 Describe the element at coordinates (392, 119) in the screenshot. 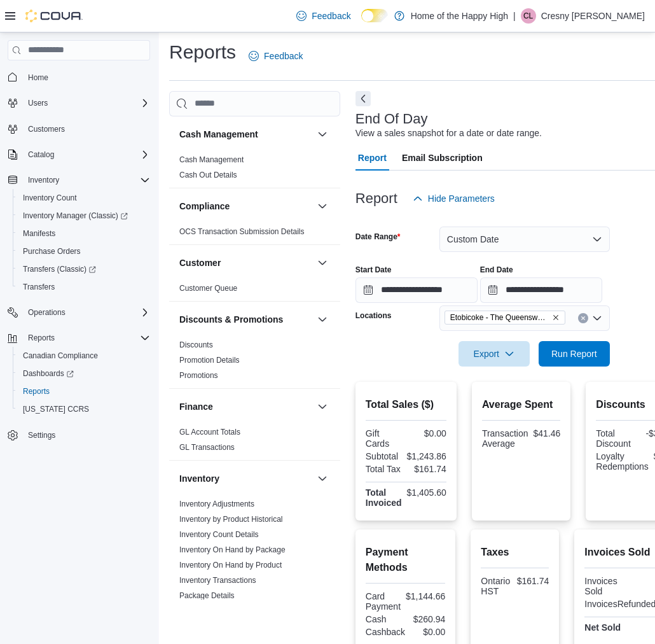

I see `h3: End Of Day` at that location.